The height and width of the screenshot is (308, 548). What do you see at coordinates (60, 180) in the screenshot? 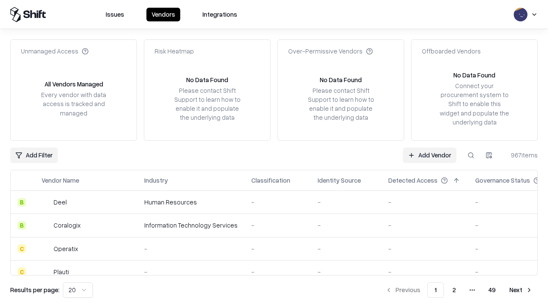
I see `div: Vendor Name` at bounding box center [60, 180].